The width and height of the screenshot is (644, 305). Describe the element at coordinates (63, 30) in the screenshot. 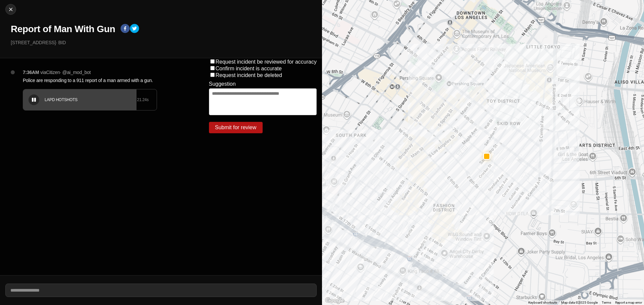

I see `h1: Report of Man With Gun` at that location.